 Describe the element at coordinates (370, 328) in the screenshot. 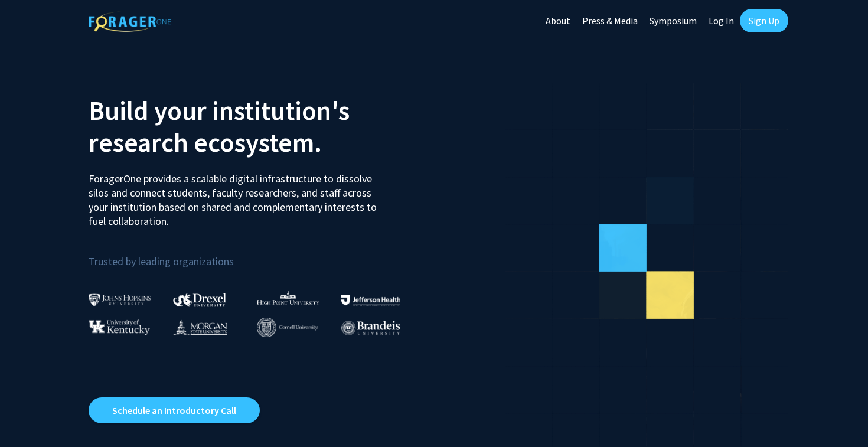

I see `img: Brandeis University` at that location.